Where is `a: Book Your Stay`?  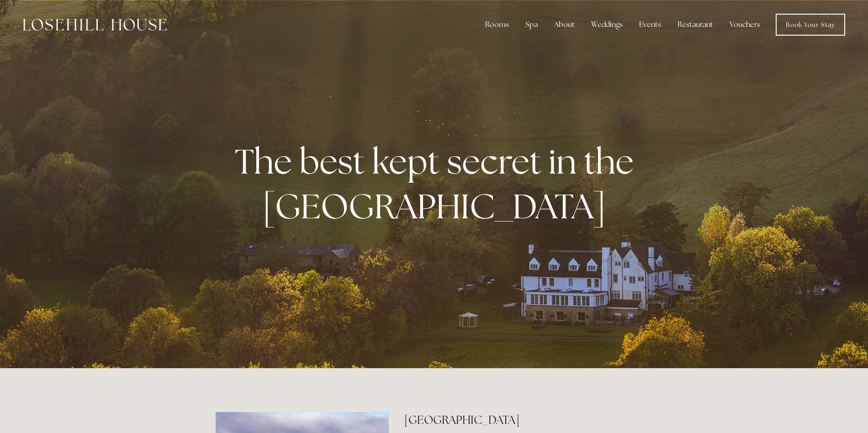 a: Book Your Stay is located at coordinates (810, 25).